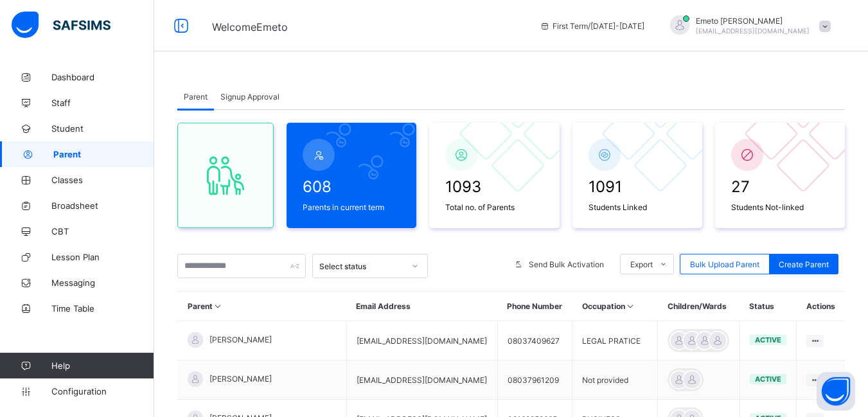 The height and width of the screenshot is (417, 868). What do you see at coordinates (103, 77) in the screenshot?
I see `span: Dashboard` at bounding box center [103, 77].